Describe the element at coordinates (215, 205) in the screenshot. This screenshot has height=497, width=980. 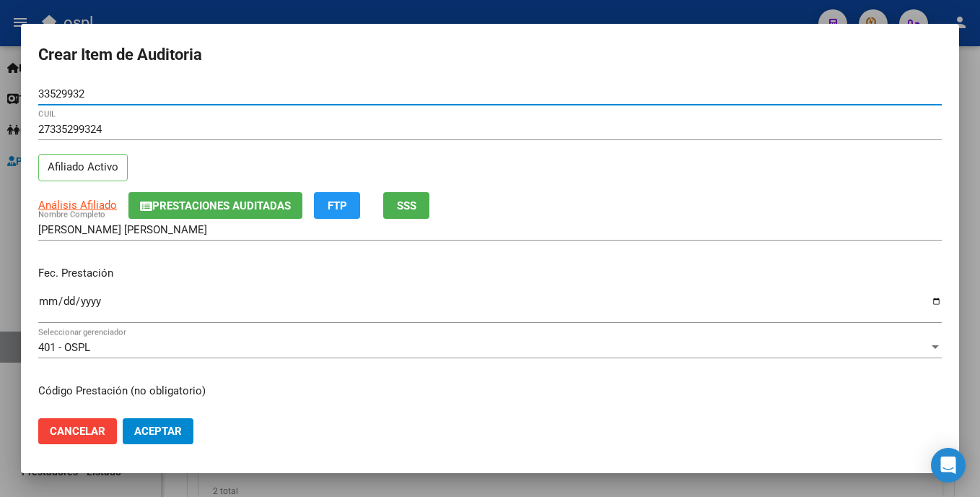
I see `button: Prestaciones Auditadas` at that location.